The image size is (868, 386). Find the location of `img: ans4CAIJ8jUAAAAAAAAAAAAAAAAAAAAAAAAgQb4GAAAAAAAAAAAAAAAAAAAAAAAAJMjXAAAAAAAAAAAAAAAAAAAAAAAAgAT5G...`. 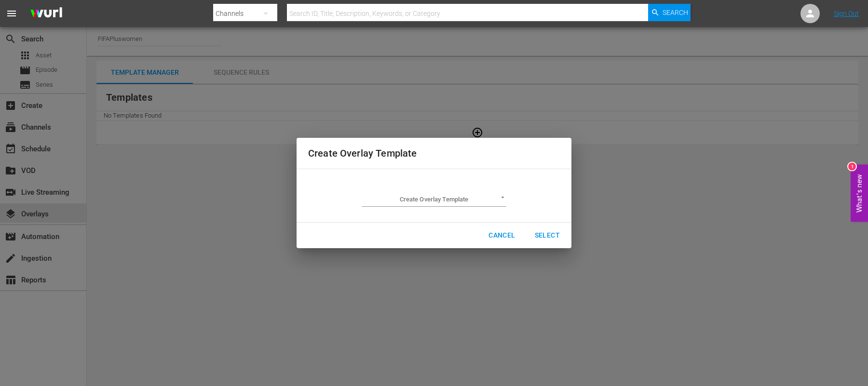

img: ans4CAIJ8jUAAAAAAAAAAAAAAAAAAAAAAAAgQb4GAAAAAAAAAAAAAAAAAAAAAAAAJMjXAAAAAAAAAAAAAAAAAAAAAAAAgAT5G... is located at coordinates (46, 14).